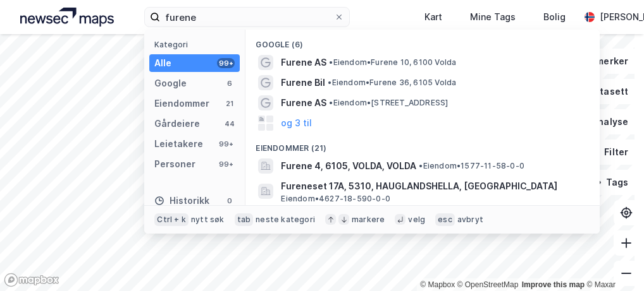 Image resolution: width=644 pixels, height=291 pixels. I want to click on div: Chat Widget, so click(612, 261).